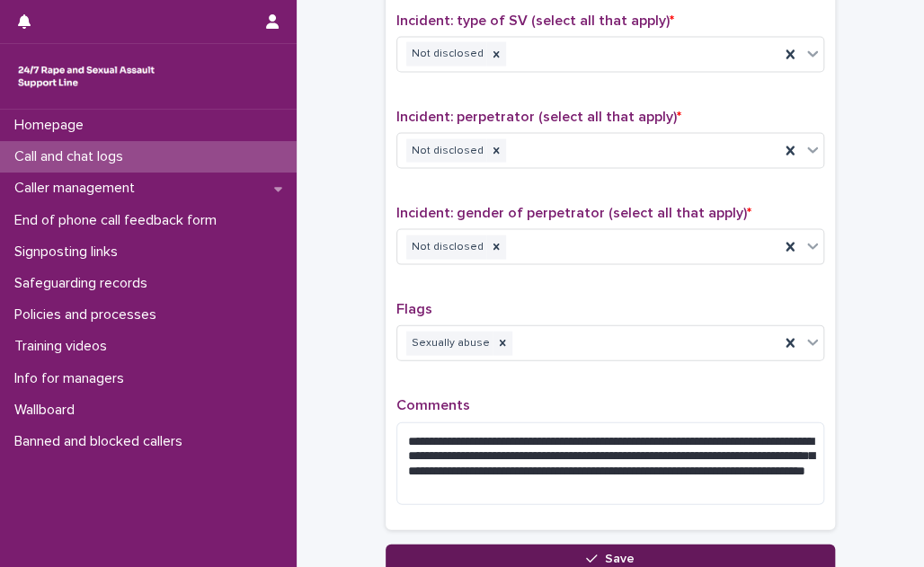 The width and height of the screenshot is (924, 567). What do you see at coordinates (414, 309) in the screenshot?
I see `span: Flags` at bounding box center [414, 309].